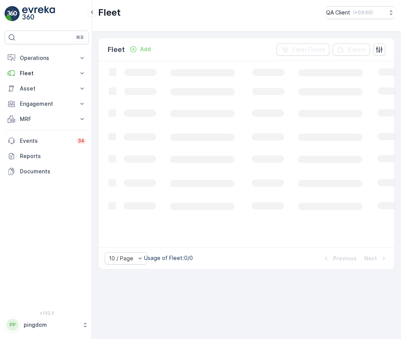  What do you see at coordinates (47, 89) in the screenshot?
I see `p: Asset` at bounding box center [47, 89].